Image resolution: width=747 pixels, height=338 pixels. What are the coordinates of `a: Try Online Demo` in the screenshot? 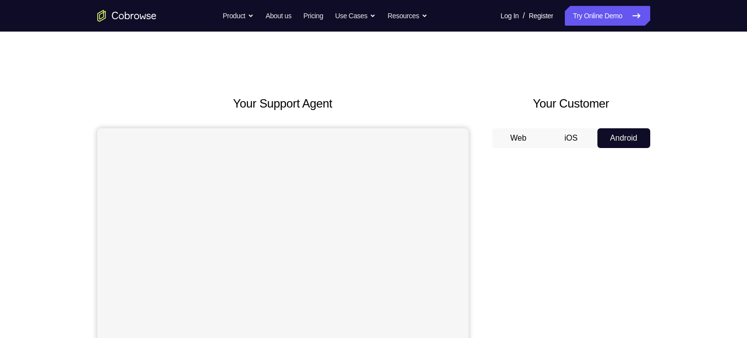 It's located at (607, 16).